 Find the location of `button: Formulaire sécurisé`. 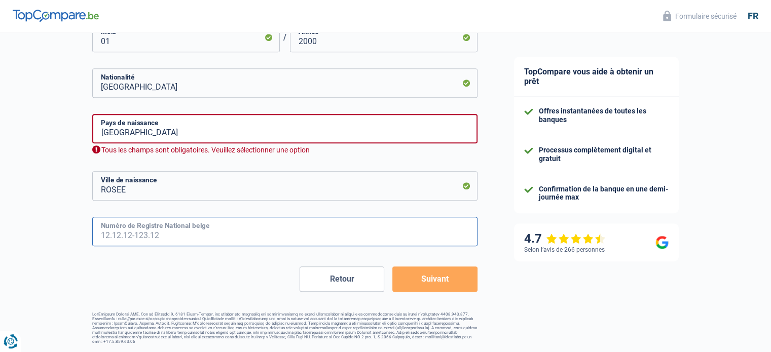

button: Formulaire sécurisé is located at coordinates (699, 16).